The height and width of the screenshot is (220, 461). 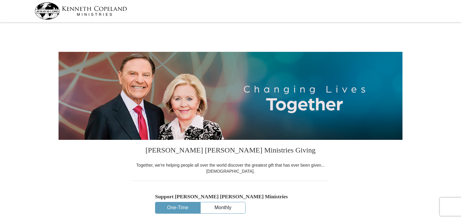 What do you see at coordinates (81, 11) in the screenshot?
I see `img: kcm-header-logo.svg` at bounding box center [81, 11].